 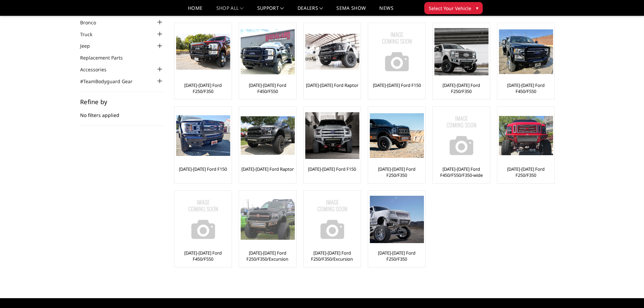 I want to click on a: News, so click(x=387, y=10).